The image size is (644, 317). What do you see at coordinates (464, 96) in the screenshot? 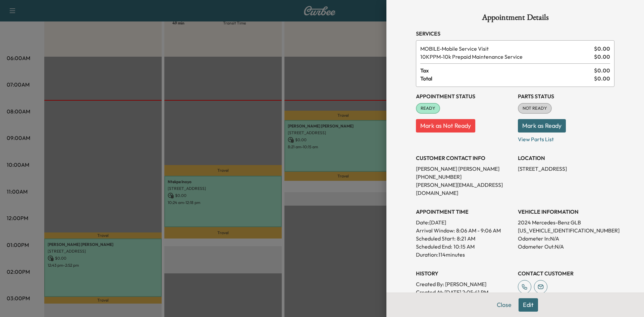
I see `h3: Appointment Status` at bounding box center [464, 96].